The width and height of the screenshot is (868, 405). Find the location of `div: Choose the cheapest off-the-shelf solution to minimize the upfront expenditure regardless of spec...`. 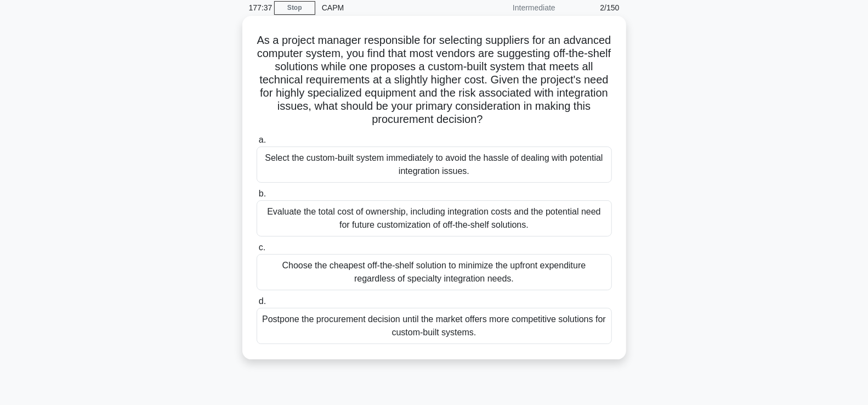

div: Choose the cheapest off-the-shelf solution to minimize the upfront expenditure regardless of spec... is located at coordinates (435, 272).